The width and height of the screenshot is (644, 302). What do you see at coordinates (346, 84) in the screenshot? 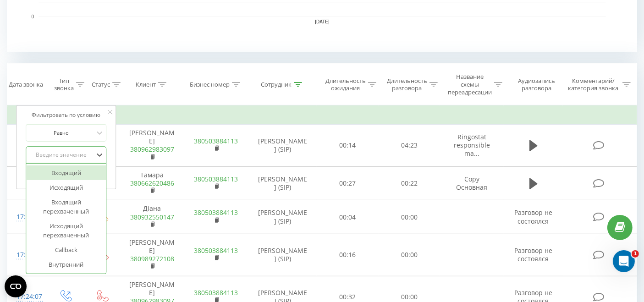
I see `div: Длительность ожидания` at bounding box center [346, 84].